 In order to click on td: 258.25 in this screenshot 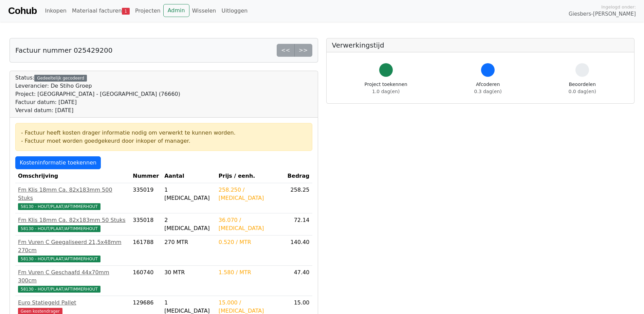, I will do `click(298, 198)`.